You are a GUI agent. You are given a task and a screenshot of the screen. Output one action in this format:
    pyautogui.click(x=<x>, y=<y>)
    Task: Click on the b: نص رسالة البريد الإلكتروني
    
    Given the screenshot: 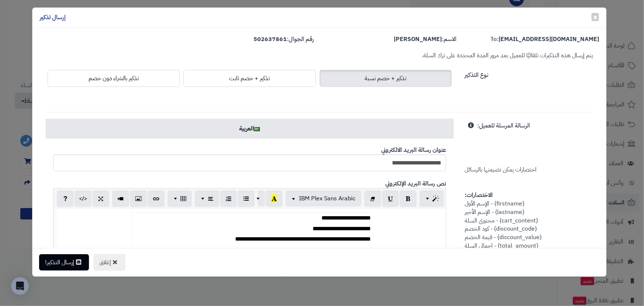 What is the action you would take?
    pyautogui.click(x=416, y=184)
    